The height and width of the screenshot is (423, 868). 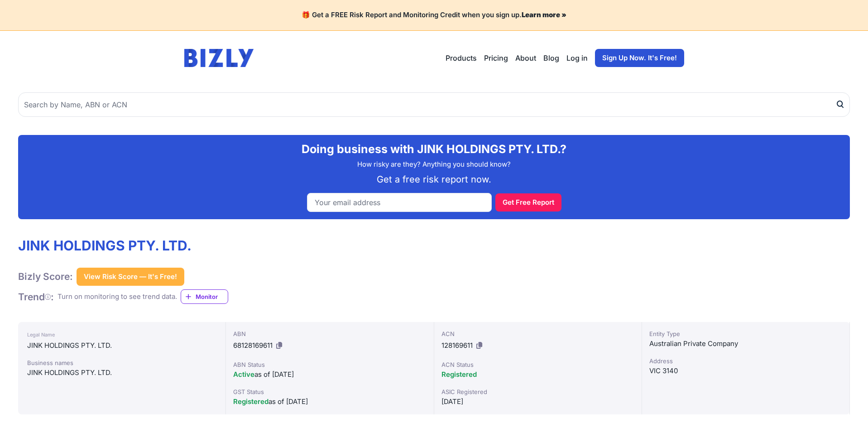 What do you see at coordinates (746, 361) in the screenshot?
I see `div: Address` at bounding box center [746, 361].